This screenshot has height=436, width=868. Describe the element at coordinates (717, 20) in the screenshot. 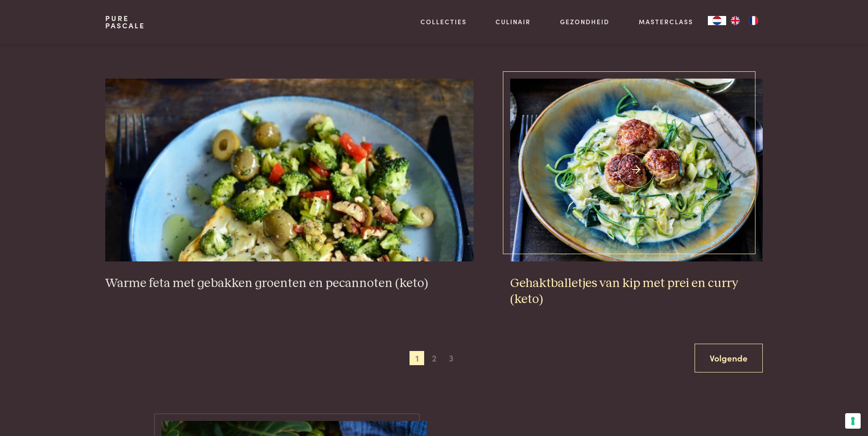

I see `a: NL` at that location.